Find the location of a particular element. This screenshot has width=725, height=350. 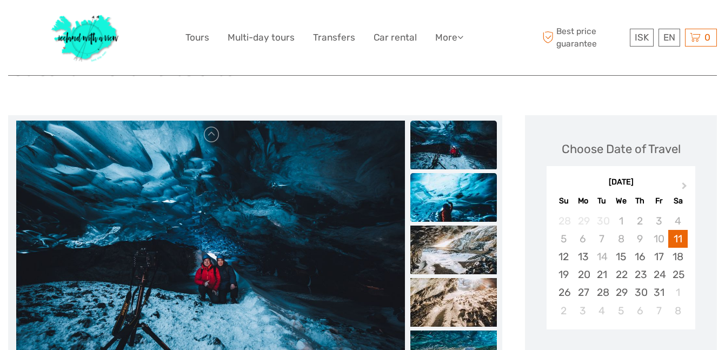

a: Car rental is located at coordinates (395, 37).